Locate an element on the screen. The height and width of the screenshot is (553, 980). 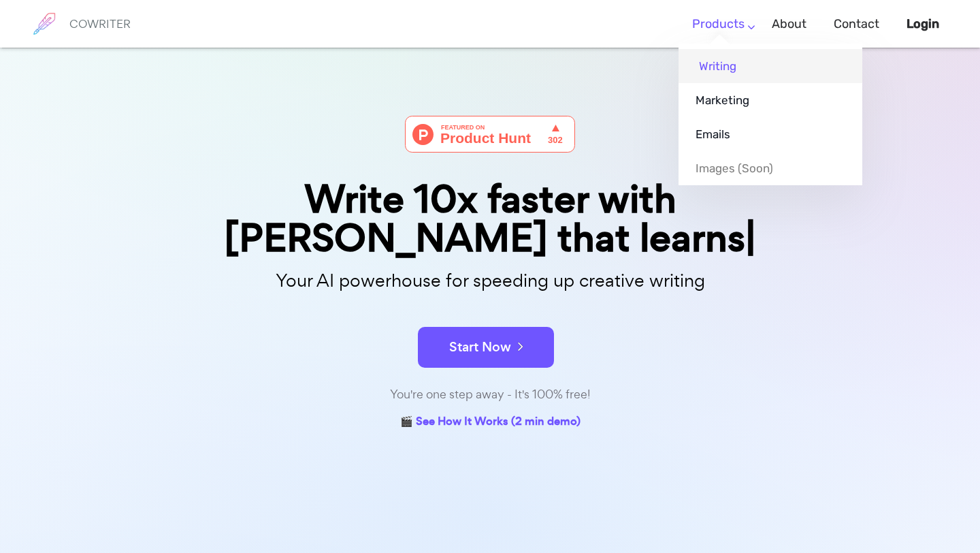
div: You're one step away - It's 100% free! is located at coordinates (490, 394).